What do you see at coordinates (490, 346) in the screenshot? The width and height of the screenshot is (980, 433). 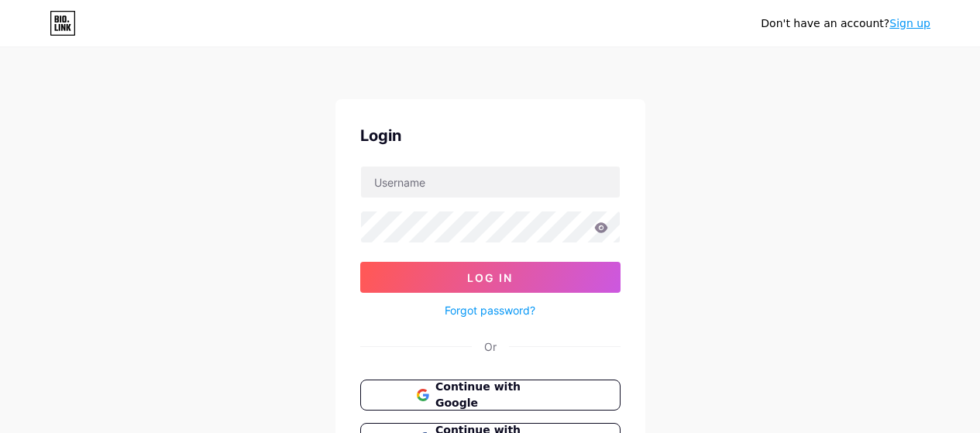 I see `div: Or` at bounding box center [490, 346].